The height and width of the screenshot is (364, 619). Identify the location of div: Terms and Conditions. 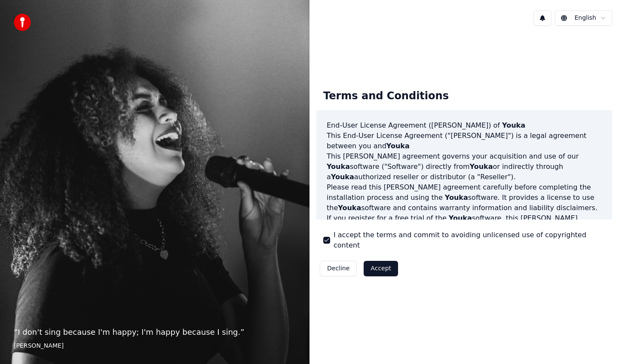
(386, 96).